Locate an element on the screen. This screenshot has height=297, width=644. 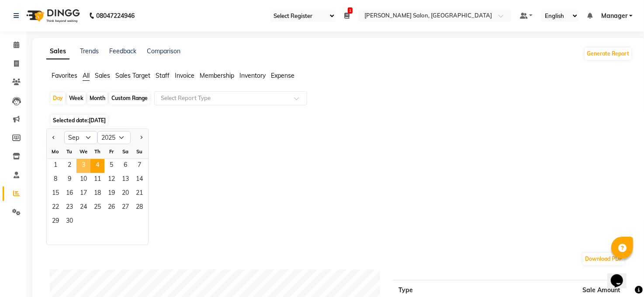
span: 23 is located at coordinates (69, 208).